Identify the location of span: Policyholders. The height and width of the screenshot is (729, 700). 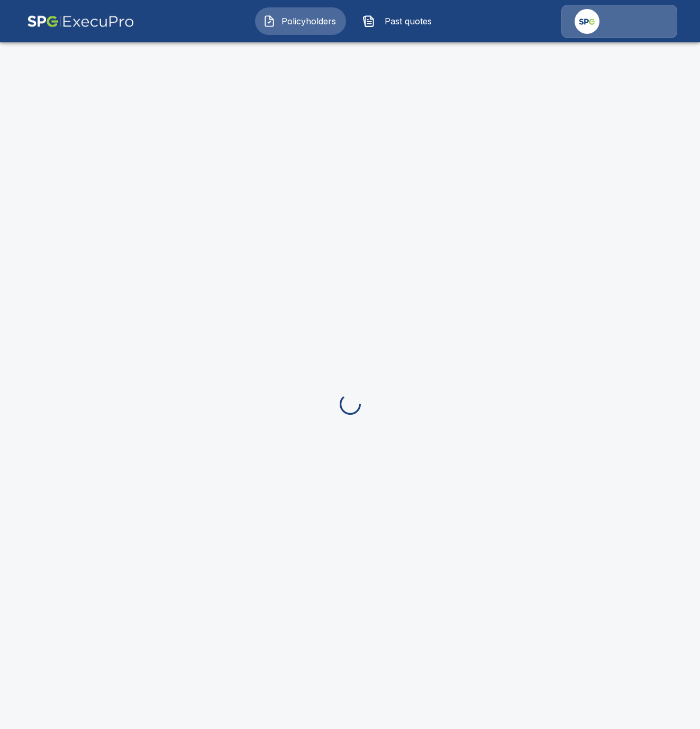
(309, 21).